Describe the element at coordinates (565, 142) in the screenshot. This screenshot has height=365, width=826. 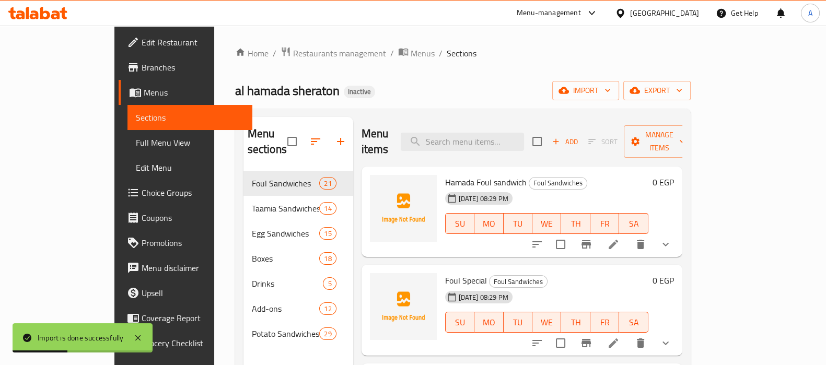
I see `button: Add` at that location.